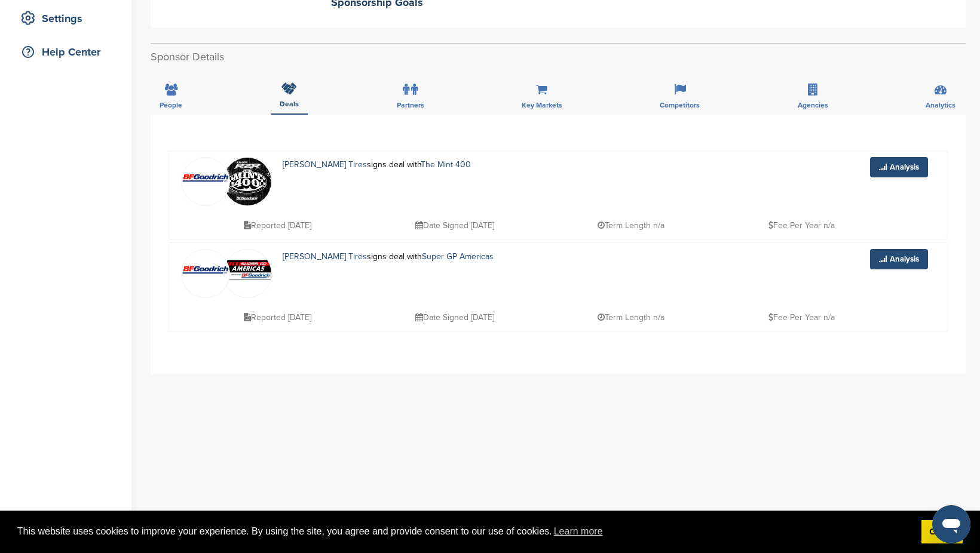 The height and width of the screenshot is (553, 980). What do you see at coordinates (247, 182) in the screenshot?
I see `img: Mi` at bounding box center [247, 182].